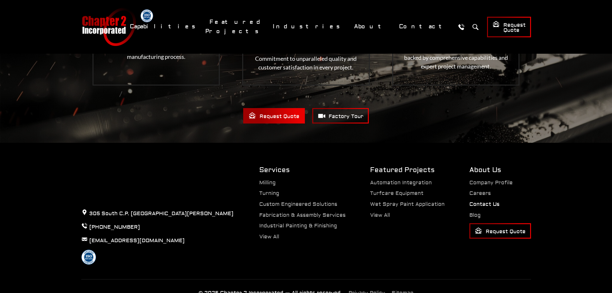 This screenshot has width=612, height=293. Describe the element at coordinates (397, 193) in the screenshot. I see `a: Turfcare Equipment` at that location.